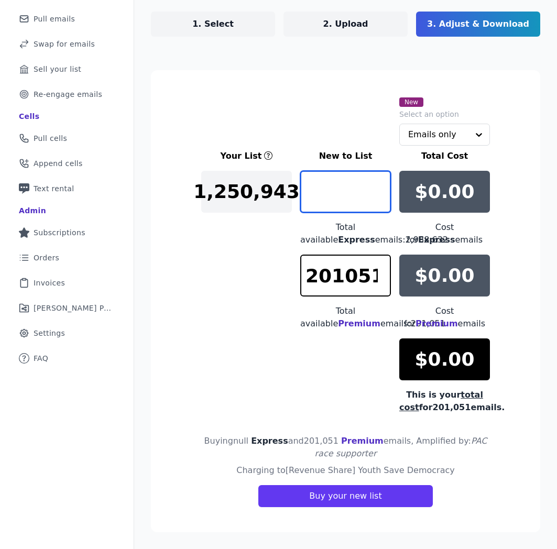 This screenshot has width=557, height=549. I want to click on div: Total available emails: 201,051, so click(345, 318).